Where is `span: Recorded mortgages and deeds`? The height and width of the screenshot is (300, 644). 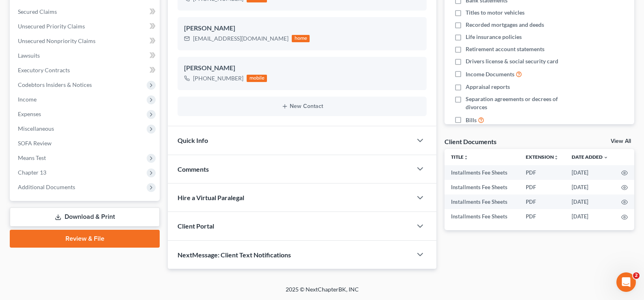
span: Recorded mortgages and deeds is located at coordinates (505, 25).